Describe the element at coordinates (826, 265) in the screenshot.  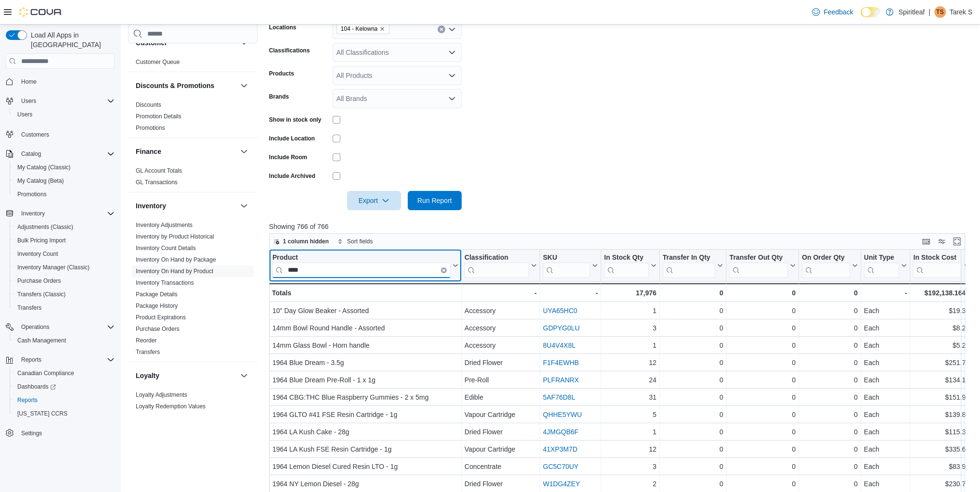
I see `div: On Order Qty` at that location.